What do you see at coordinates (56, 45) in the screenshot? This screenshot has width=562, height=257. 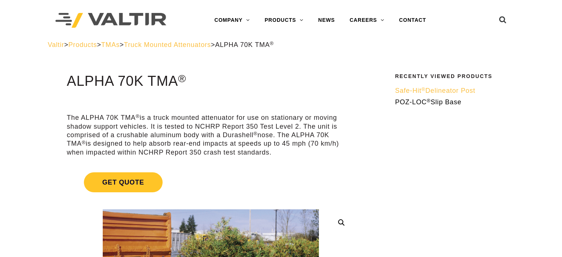 I see `span: Valtir` at bounding box center [56, 45].